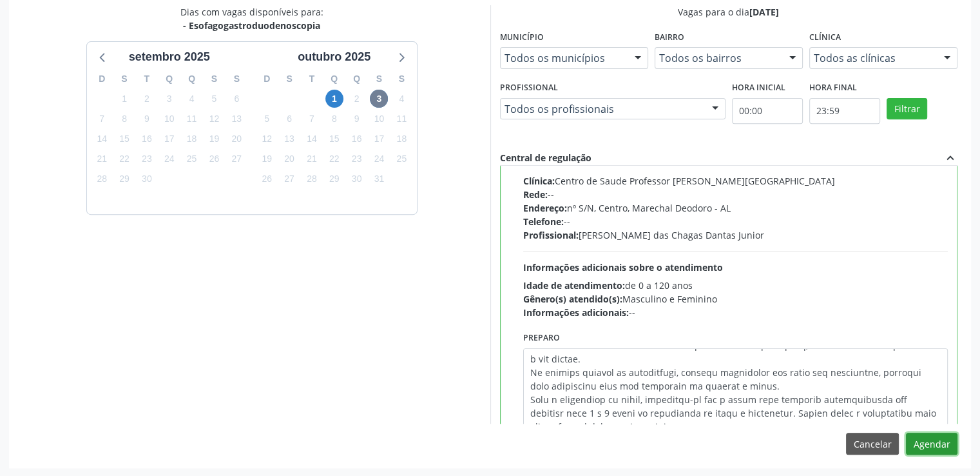  What do you see at coordinates (357, 118) in the screenshot?
I see `span: quinta-feira, 9 de outubro de 2025` at bounding box center [357, 118].